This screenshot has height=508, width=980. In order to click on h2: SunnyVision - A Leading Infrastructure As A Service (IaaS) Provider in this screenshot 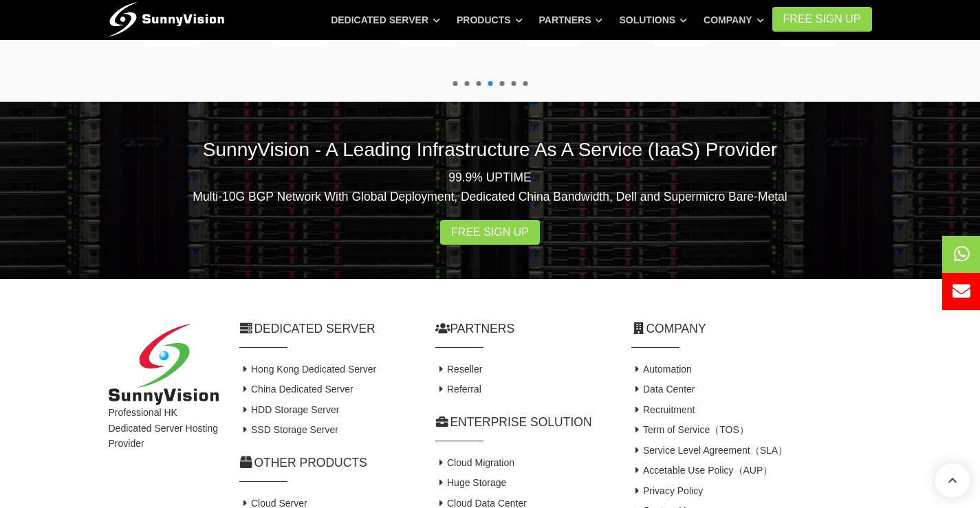, I will do `click(490, 149)`.